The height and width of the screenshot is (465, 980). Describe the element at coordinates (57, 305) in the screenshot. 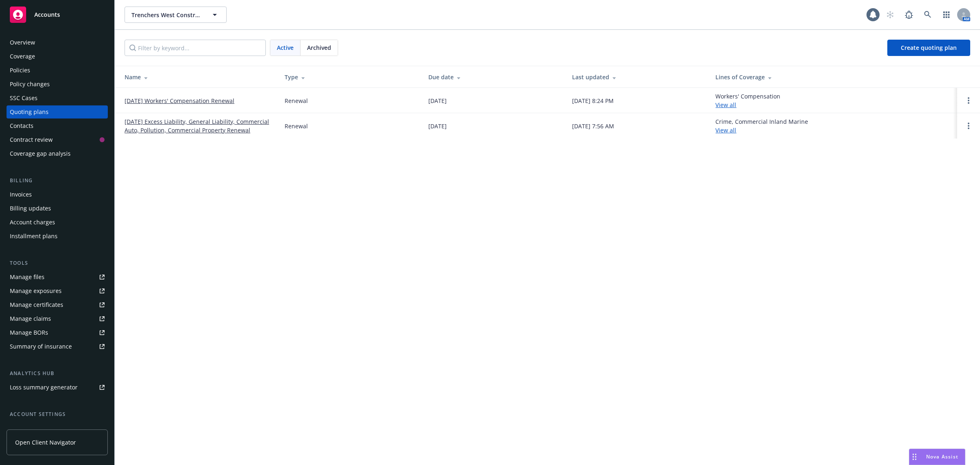

I see `a: Manage certificates` at that location.